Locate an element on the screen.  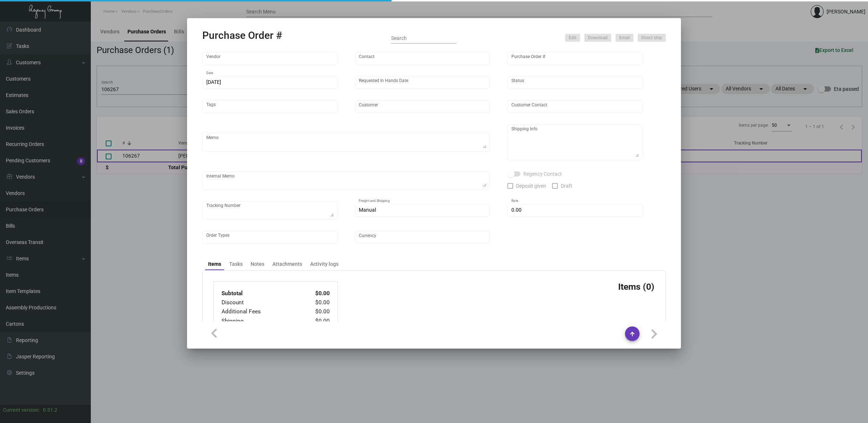
div: Current version: is located at coordinates (21, 410).